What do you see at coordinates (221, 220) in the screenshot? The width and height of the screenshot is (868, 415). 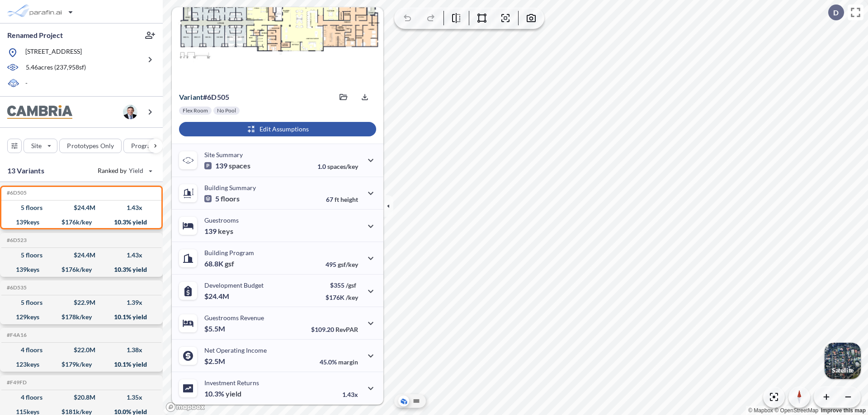 I see `p: Guestrooms` at bounding box center [221, 220].